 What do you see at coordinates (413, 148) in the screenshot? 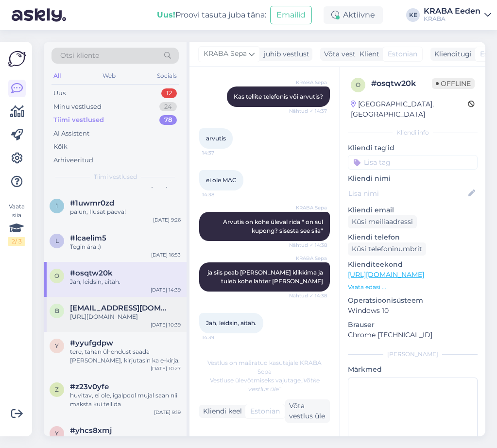
I see `p: Kliendi tag'id` at bounding box center [413, 148].